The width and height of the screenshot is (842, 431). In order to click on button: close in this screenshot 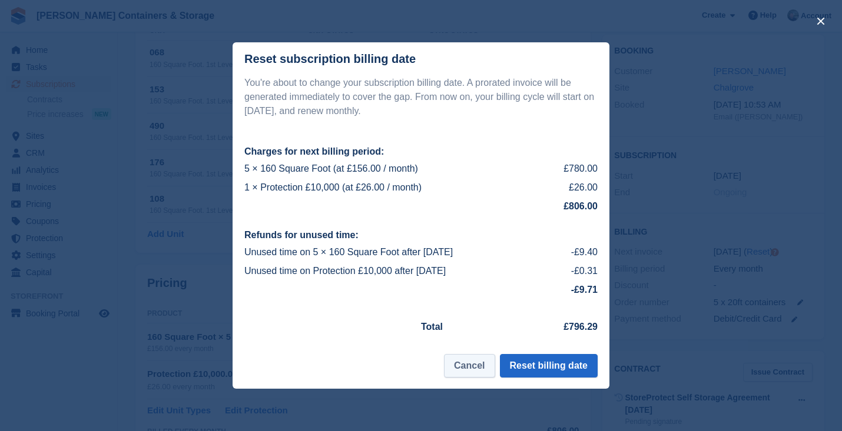, I will do `click(820, 21)`.